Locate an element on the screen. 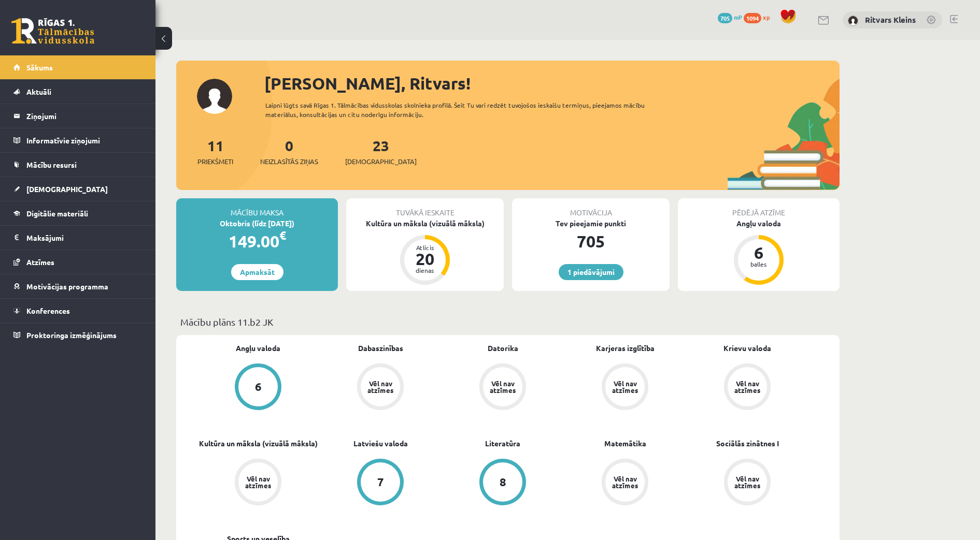 The height and width of the screenshot is (540, 980). div: 20 is located at coordinates (425, 259).